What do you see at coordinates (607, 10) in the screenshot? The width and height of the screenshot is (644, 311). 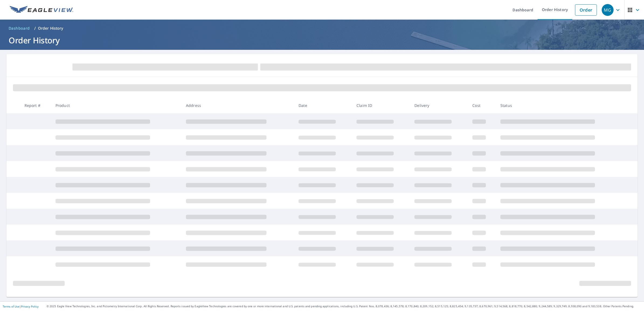 I see `div: MG` at bounding box center [607, 10].